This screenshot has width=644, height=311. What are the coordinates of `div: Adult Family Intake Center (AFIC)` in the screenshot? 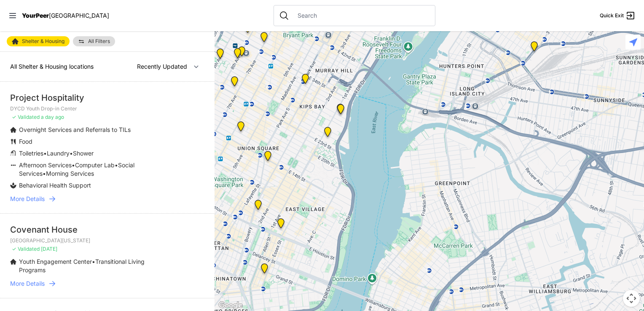 It's located at (340, 110).